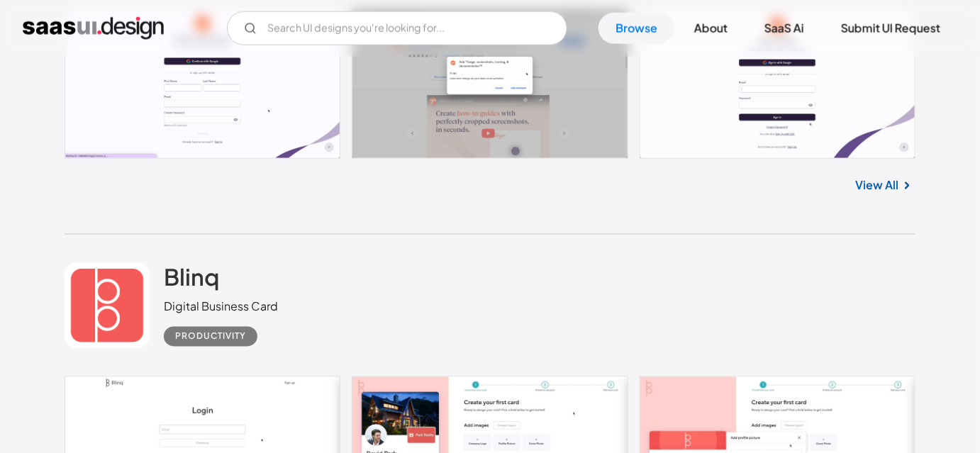  I want to click on h2: Blinq, so click(192, 277).